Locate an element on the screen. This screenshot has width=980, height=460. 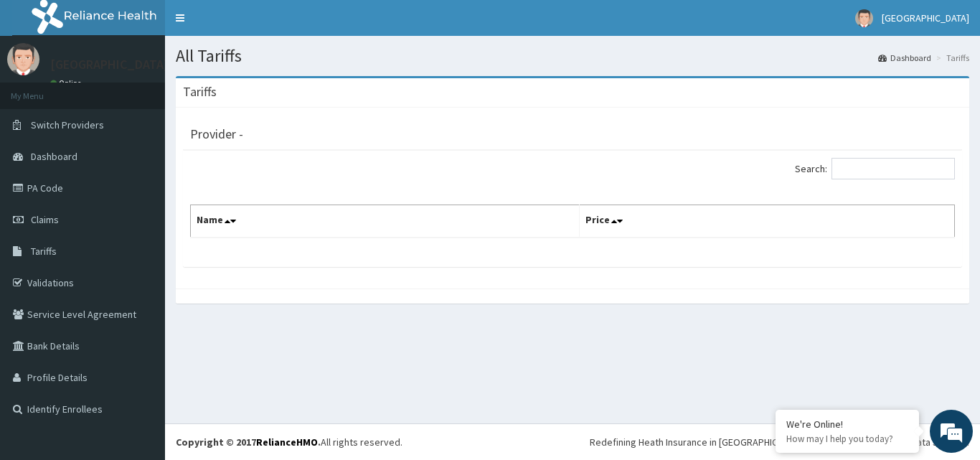
span: Tariffs is located at coordinates (44, 251).